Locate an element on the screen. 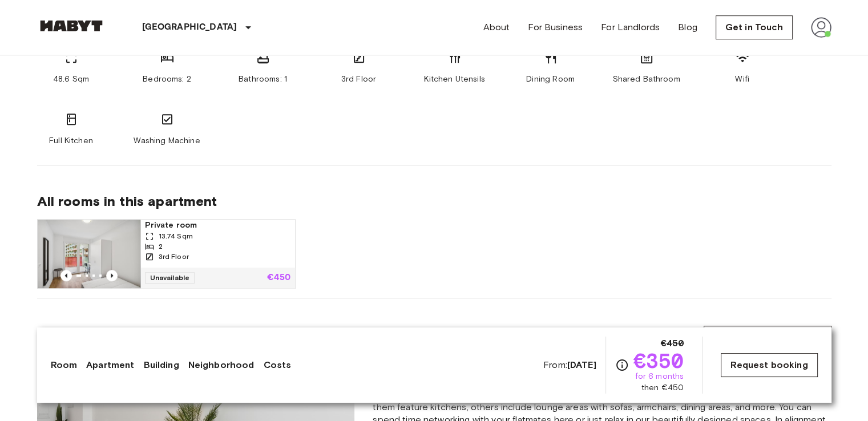 Image resolution: width=868 pixels, height=421 pixels. span: €450 is located at coordinates (673, 343).